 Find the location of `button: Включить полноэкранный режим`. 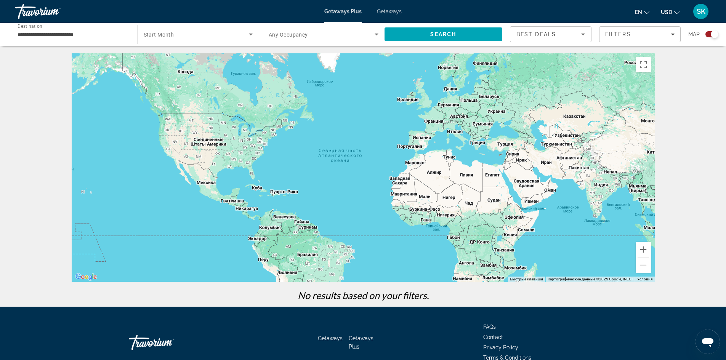

button: Включить полноэкранный режим is located at coordinates (643, 65).